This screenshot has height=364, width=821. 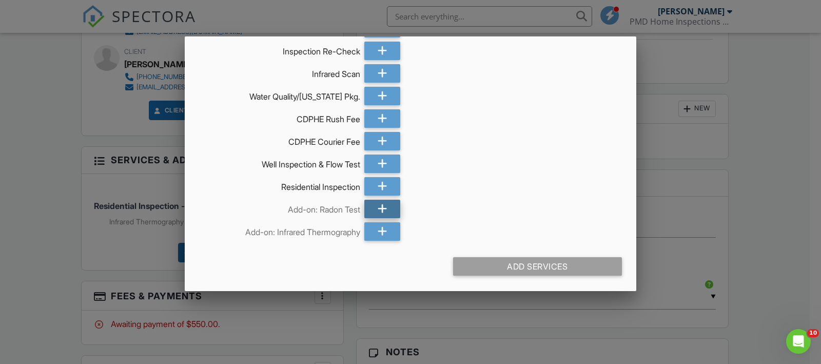 What do you see at coordinates (280, 117) in the screenshot?
I see `div: CDPHE Rush Fee` at bounding box center [280, 117].